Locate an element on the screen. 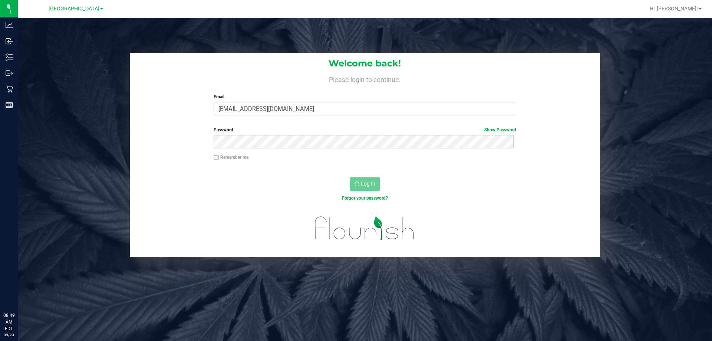 The height and width of the screenshot is (341, 712). inline-svg: Inbound is located at coordinates (9, 41).